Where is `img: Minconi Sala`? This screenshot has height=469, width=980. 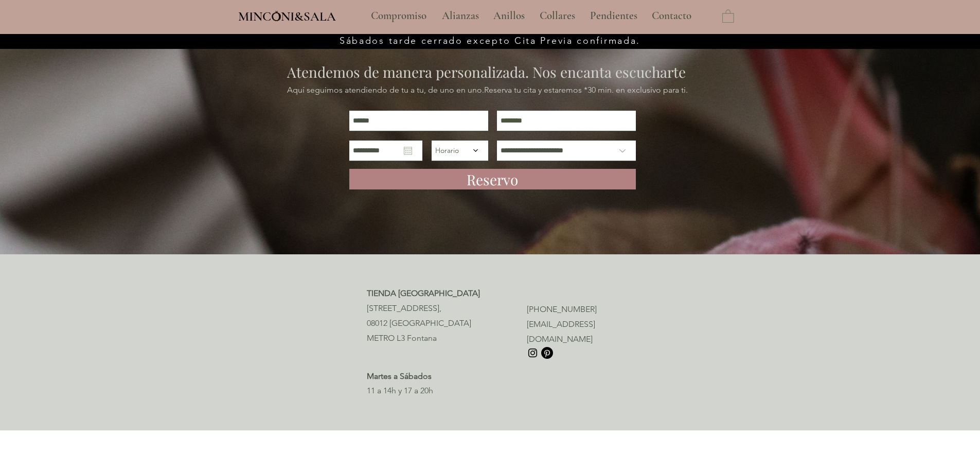 img: Minconi Sala is located at coordinates (276, 16).